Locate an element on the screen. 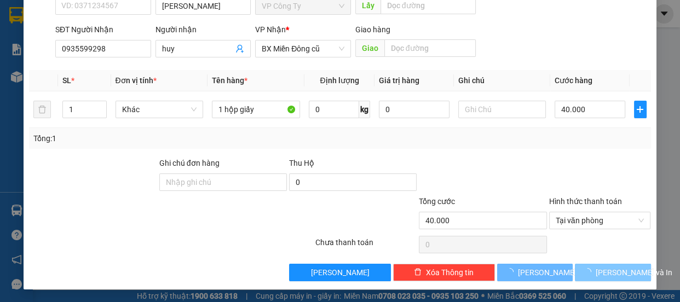  span: Giao hàng is located at coordinates (373, 30).